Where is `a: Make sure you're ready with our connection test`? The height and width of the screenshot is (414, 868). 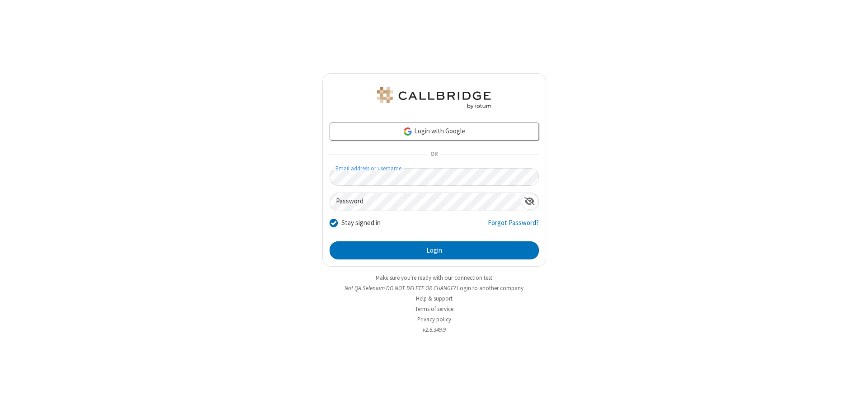 a: Make sure you're ready with our connection test is located at coordinates (434, 277).